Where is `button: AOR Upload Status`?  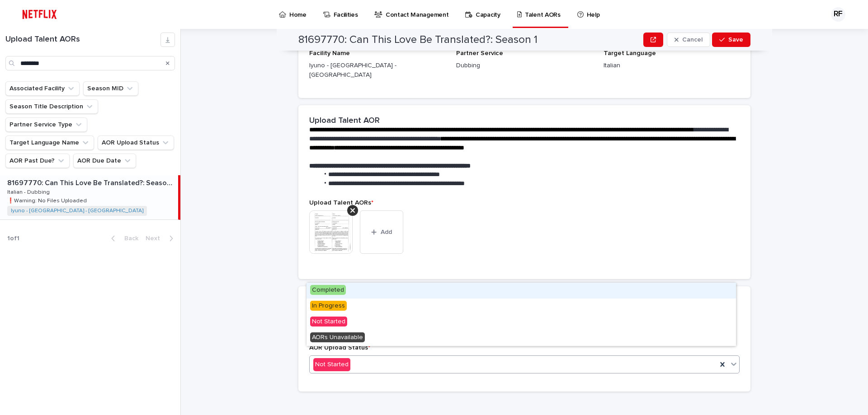
button: AOR Upload Status is located at coordinates (135, 142).